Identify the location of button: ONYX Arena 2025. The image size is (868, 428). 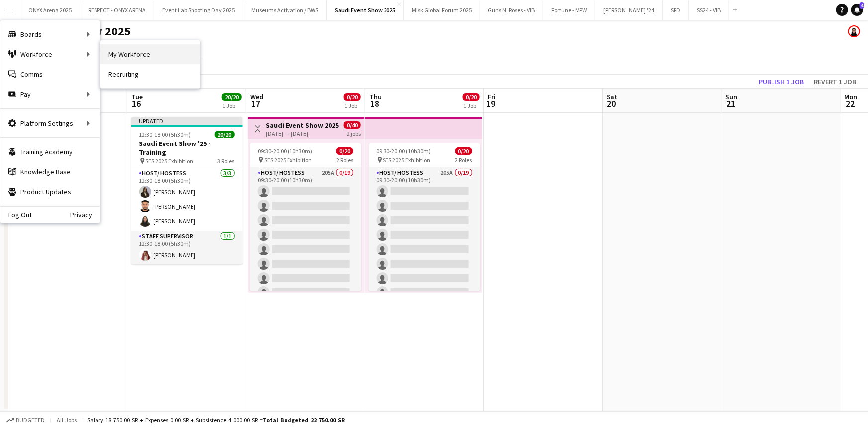
(50, 10).